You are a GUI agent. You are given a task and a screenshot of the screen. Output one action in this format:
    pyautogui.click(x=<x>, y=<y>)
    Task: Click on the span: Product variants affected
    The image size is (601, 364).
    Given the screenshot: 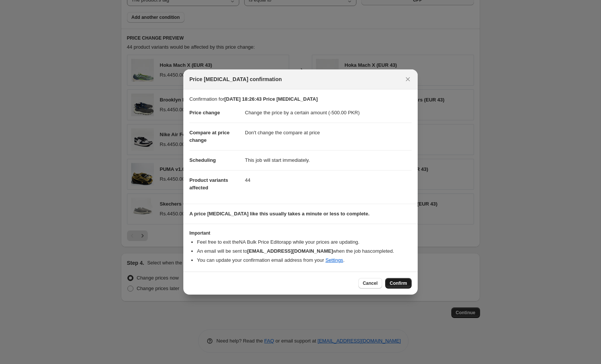 What is the action you would take?
    pyautogui.click(x=208, y=184)
    